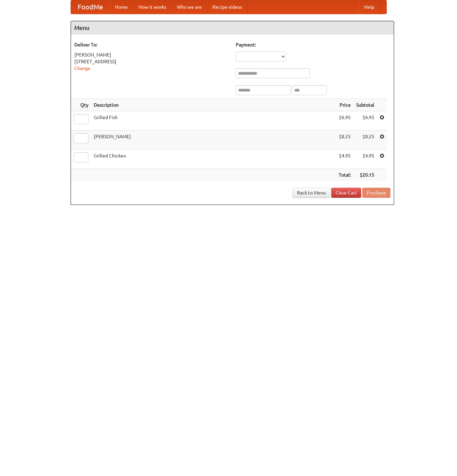  What do you see at coordinates (345, 175) in the screenshot?
I see `th: Total:` at bounding box center [345, 175].